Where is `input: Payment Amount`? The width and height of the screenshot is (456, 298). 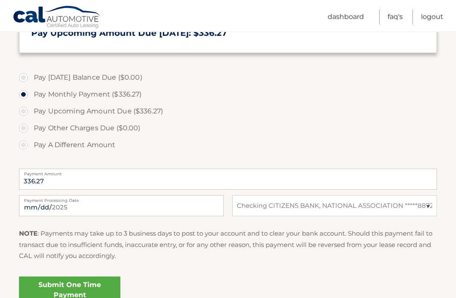
input: Payment Amount is located at coordinates (228, 179).